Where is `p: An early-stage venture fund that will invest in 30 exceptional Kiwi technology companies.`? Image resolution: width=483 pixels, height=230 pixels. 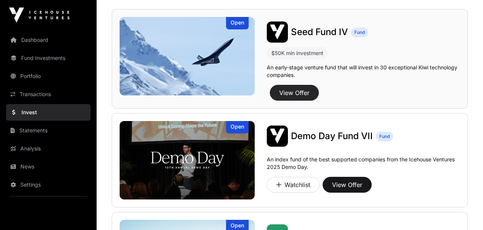
p: An early-stage venture fund that will invest in 30 exceptional Kiwi technology companies. is located at coordinates (363, 71).